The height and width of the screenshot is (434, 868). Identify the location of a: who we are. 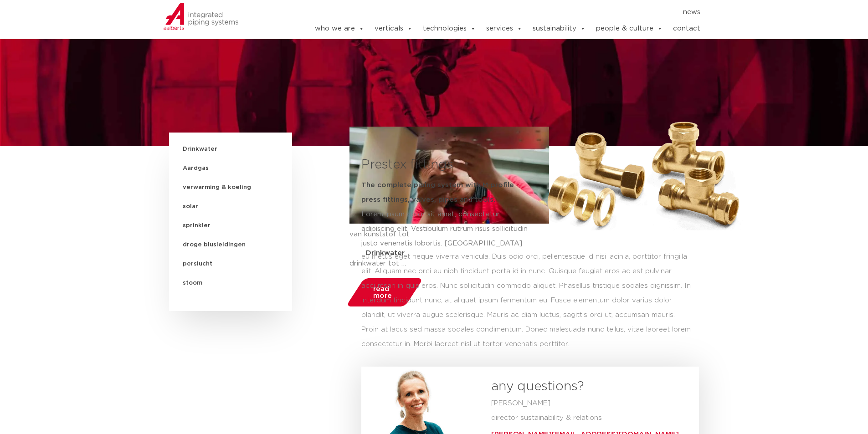
(340, 29).